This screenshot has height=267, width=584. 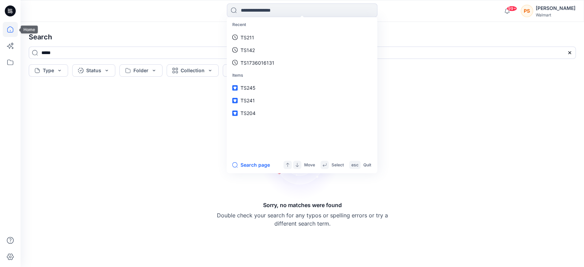 I want to click on p: Quit, so click(x=367, y=164).